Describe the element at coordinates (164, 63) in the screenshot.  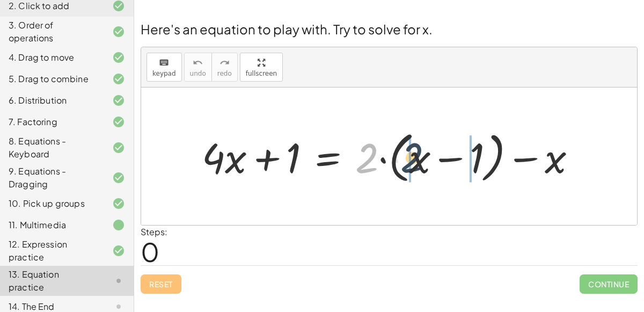
I see `i: keyboard` at that location.